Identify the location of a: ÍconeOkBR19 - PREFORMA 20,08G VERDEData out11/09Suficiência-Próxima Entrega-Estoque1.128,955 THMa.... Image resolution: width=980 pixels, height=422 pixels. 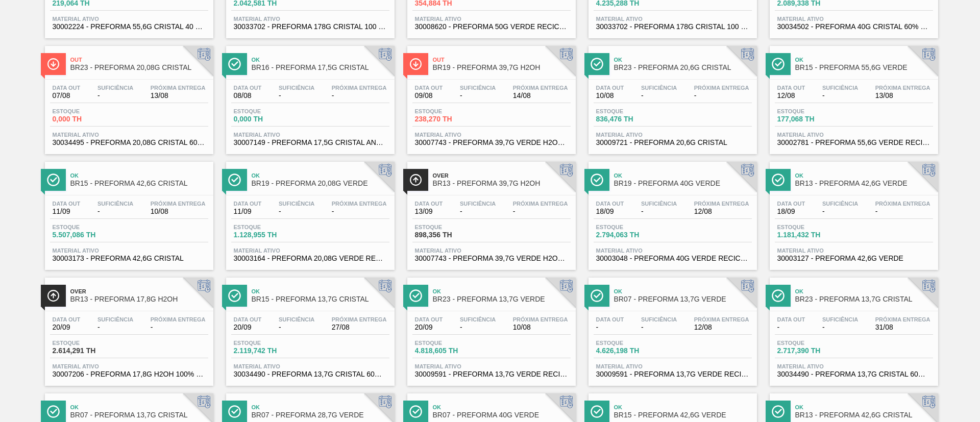
(309, 212).